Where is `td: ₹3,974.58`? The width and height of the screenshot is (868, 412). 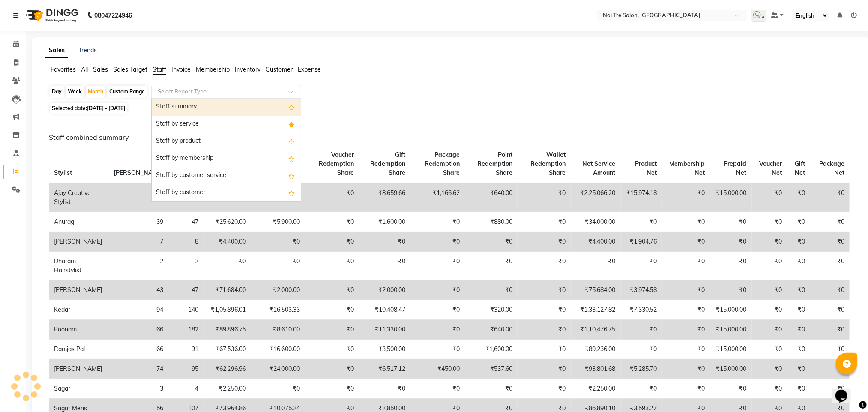
td: ₹3,974.58 is located at coordinates (641, 290).